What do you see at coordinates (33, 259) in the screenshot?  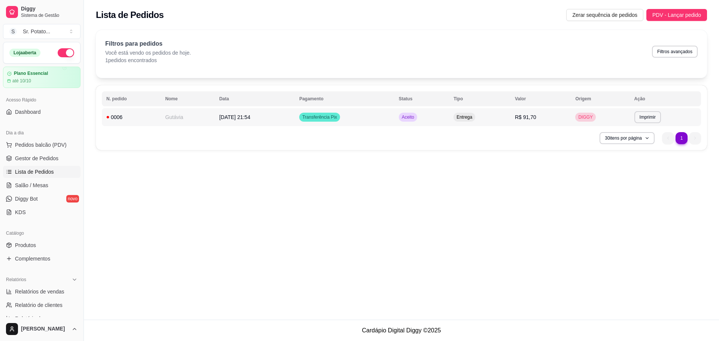 I see `span: Complementos` at bounding box center [33, 259].